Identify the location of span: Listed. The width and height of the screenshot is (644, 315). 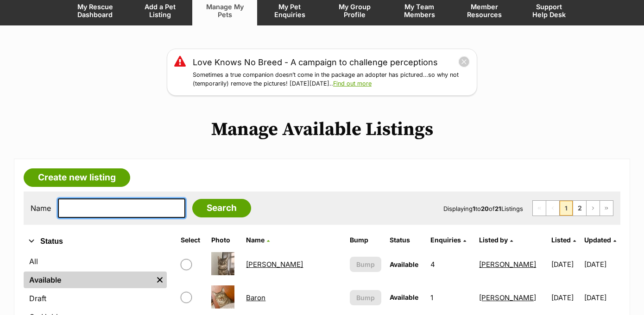
(561, 239).